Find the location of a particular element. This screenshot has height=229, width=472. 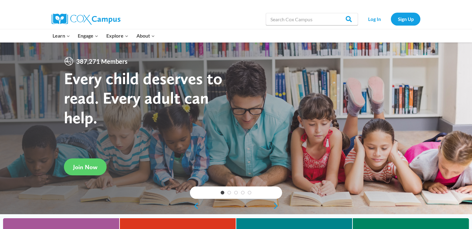

strong: Every child deserves to read. Every adult can help. is located at coordinates (143, 98).